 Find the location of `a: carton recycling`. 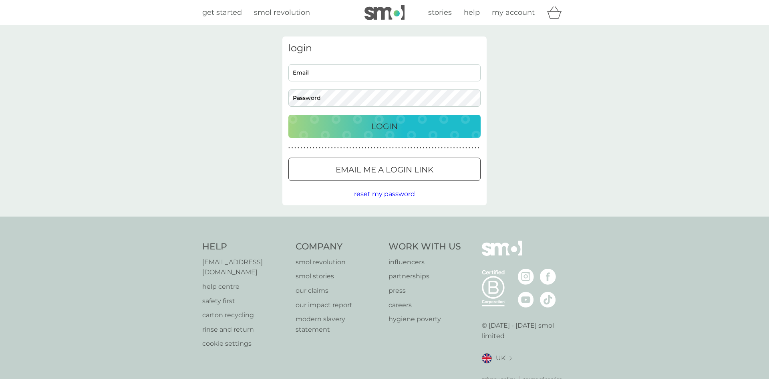

a: carton recycling is located at coordinates (245, 315).